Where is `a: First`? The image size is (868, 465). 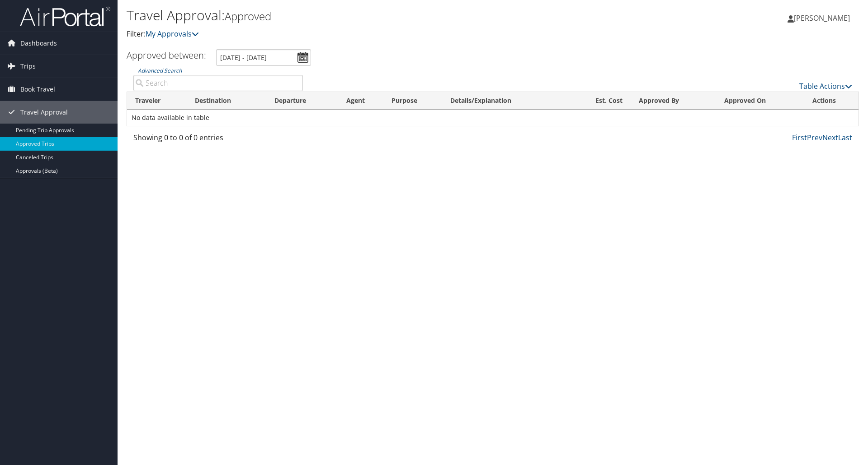 a: First is located at coordinates (799, 138).